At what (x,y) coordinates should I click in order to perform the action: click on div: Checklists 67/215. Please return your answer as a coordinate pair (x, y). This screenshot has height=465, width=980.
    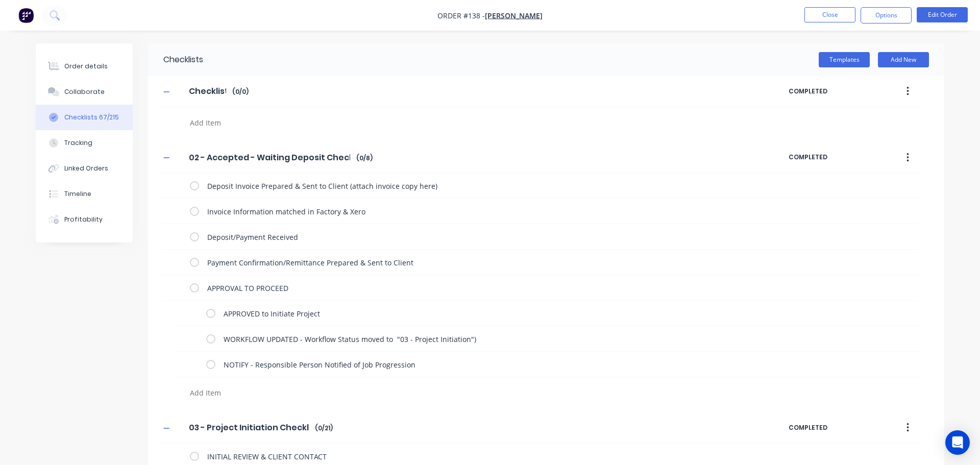
    Looking at the image, I should click on (92, 117).